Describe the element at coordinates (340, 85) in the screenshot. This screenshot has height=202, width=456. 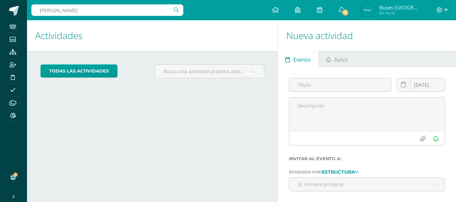
I see `input: Título` at that location.